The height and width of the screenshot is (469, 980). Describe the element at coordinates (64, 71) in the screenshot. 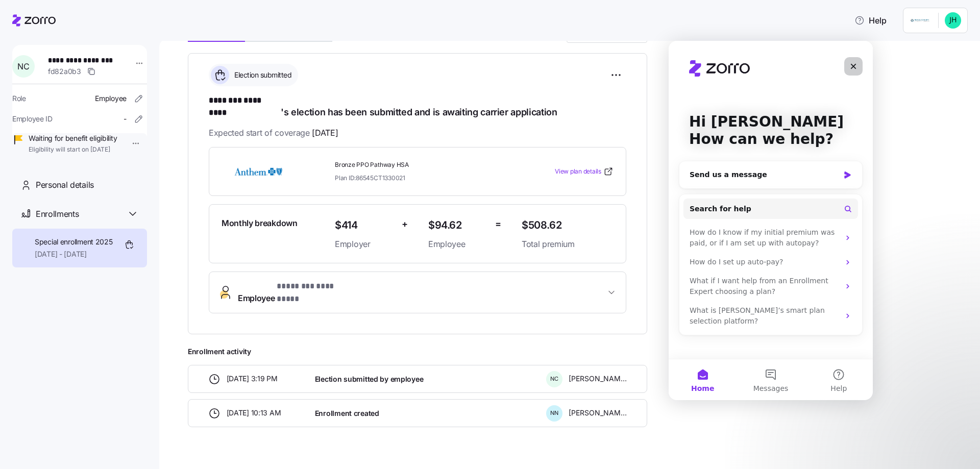

I see `span: fd82a0b3` at that location.